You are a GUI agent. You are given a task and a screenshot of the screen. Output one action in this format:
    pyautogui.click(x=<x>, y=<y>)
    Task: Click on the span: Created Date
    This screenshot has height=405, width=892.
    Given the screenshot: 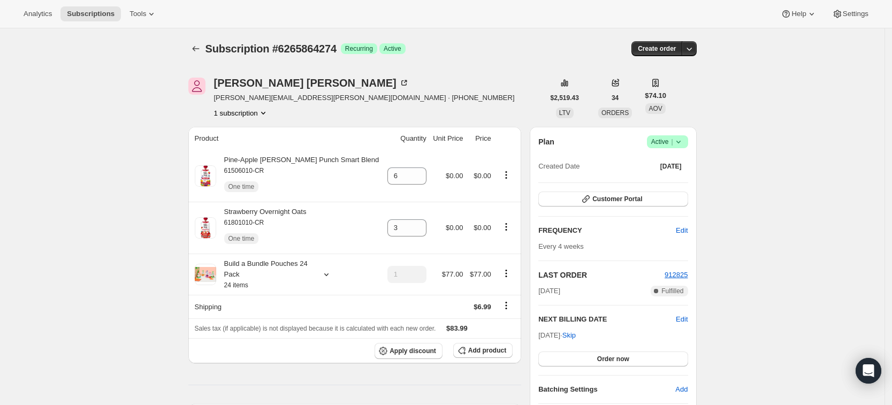 What is the action you would take?
    pyautogui.click(x=559, y=166)
    